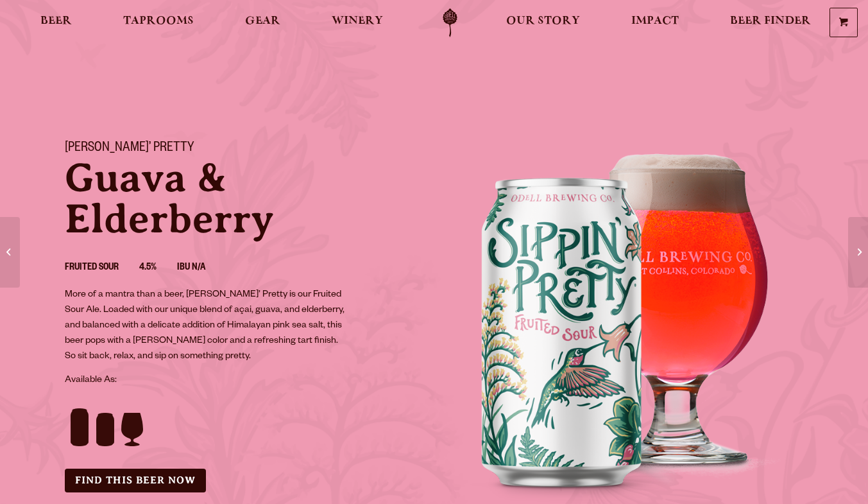 The width and height of the screenshot is (868, 504). What do you see at coordinates (357, 21) in the screenshot?
I see `span: Winery` at bounding box center [357, 21].